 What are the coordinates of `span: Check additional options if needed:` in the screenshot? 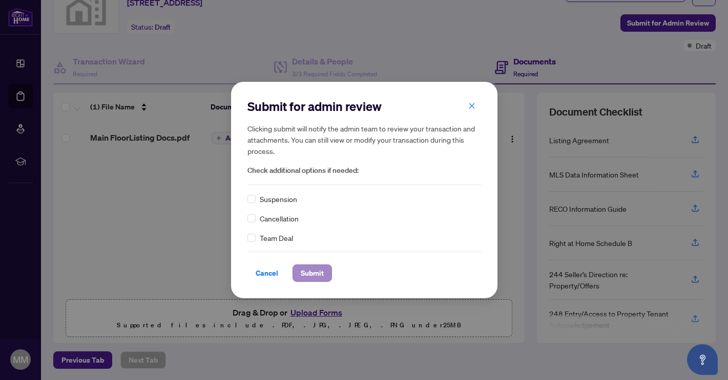 It's located at (364, 170).